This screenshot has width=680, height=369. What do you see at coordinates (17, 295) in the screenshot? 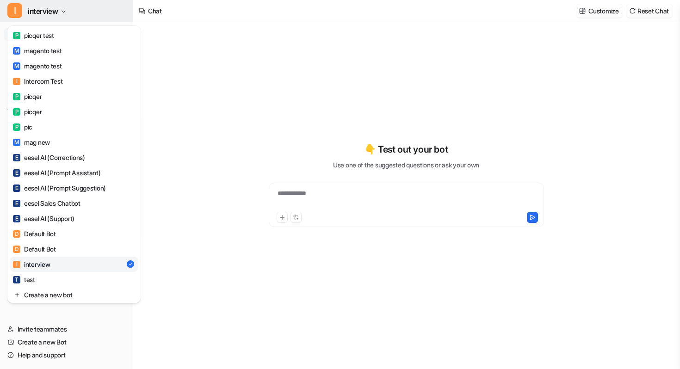
I see `img: reset` at bounding box center [17, 295].